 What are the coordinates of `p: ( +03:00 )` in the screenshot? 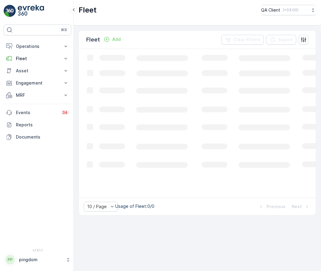 It's located at (290, 10).